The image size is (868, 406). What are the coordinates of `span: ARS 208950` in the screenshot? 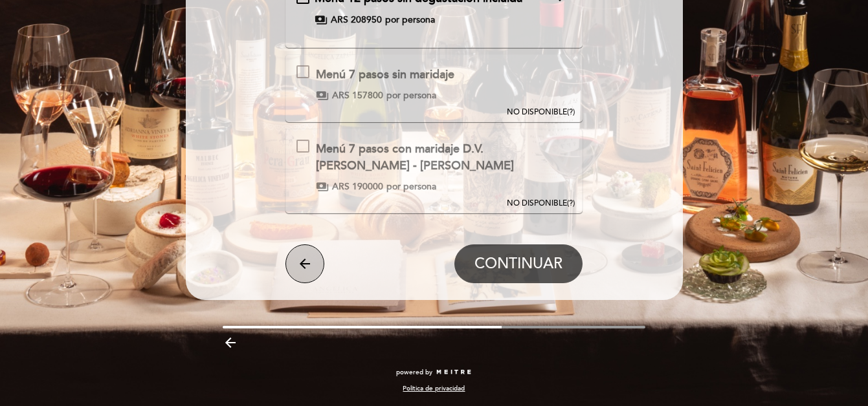 It's located at (356, 20).